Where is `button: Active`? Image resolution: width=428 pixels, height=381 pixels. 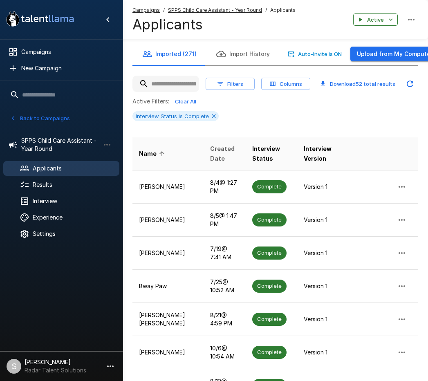 button: Active is located at coordinates (375, 20).